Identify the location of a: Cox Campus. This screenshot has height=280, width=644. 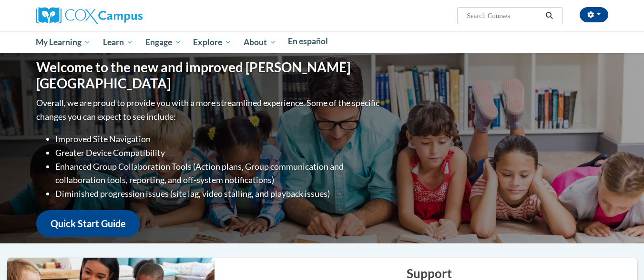
(89, 15).